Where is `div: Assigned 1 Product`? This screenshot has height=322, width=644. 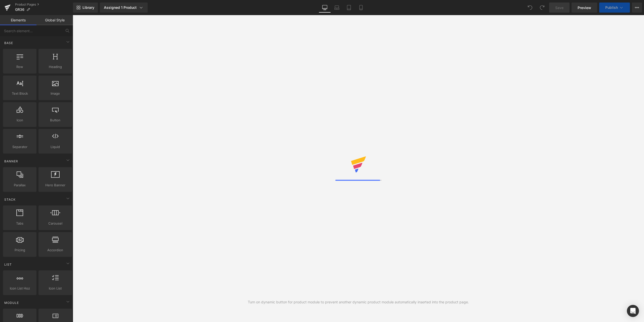
div: Assigned 1 Product is located at coordinates (124, 8).